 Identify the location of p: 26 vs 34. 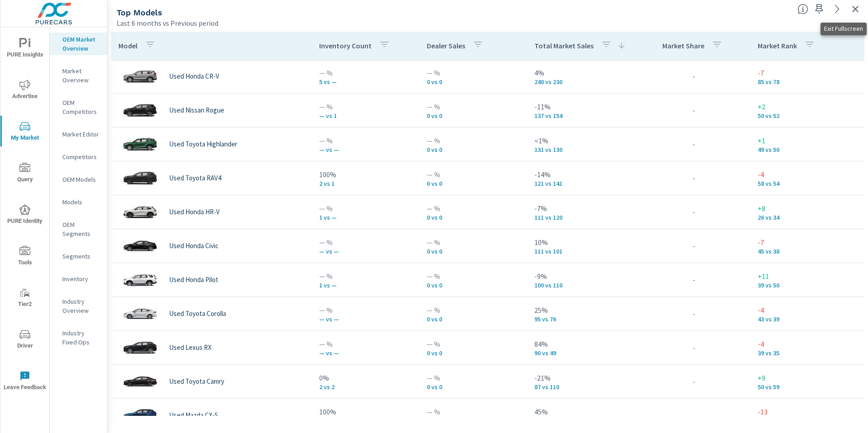
(806, 217).